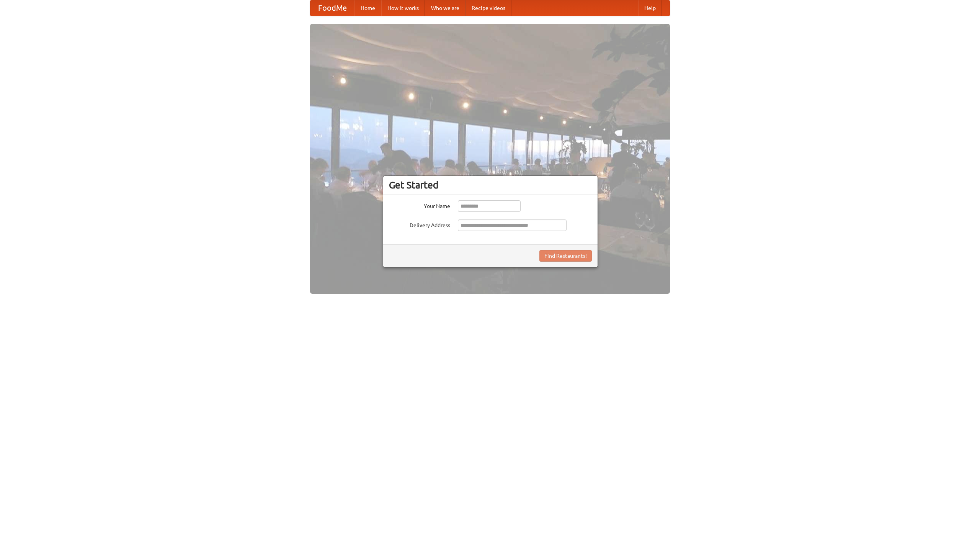 The height and width of the screenshot is (542, 980). I want to click on a: FoodMe, so click(332, 8).